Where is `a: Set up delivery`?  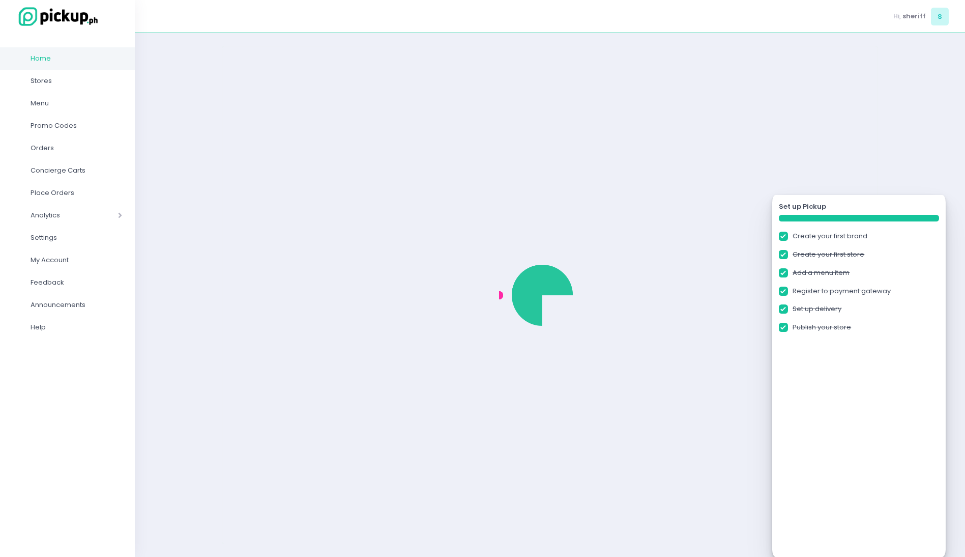 a: Set up delivery is located at coordinates (817, 309).